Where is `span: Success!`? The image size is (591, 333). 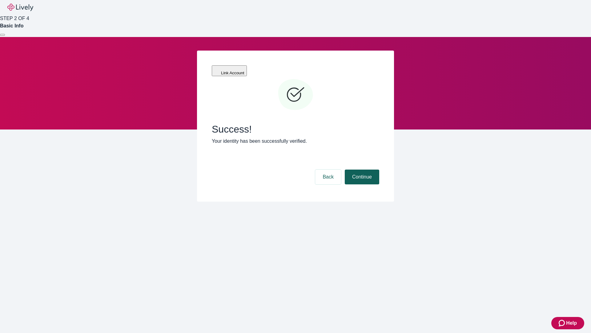 span: Success! is located at coordinates (296, 129).